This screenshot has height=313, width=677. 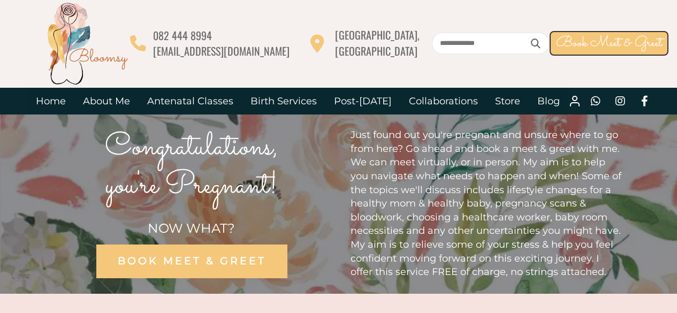 What do you see at coordinates (486, 203) in the screenshot?
I see `span: Just found out you're pregnant and unsure where to go from here? Go ahead and book a meet & greet...` at bounding box center [486, 203].